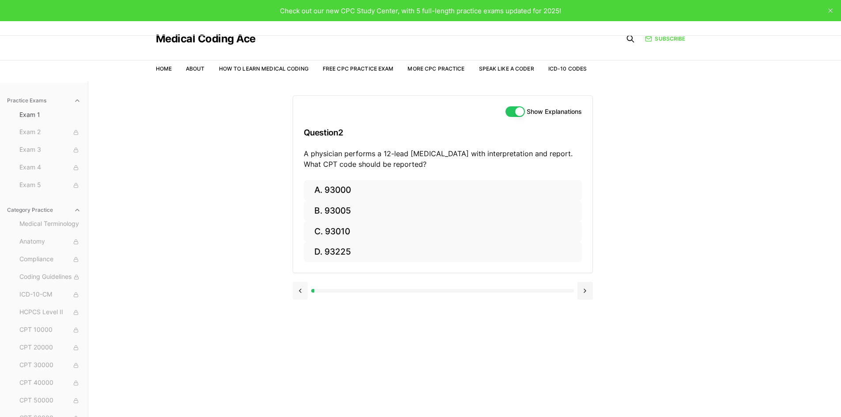 The height and width of the screenshot is (417, 841). What do you see at coordinates (50, 132) in the screenshot?
I see `span: Exam 2` at bounding box center [50, 132].